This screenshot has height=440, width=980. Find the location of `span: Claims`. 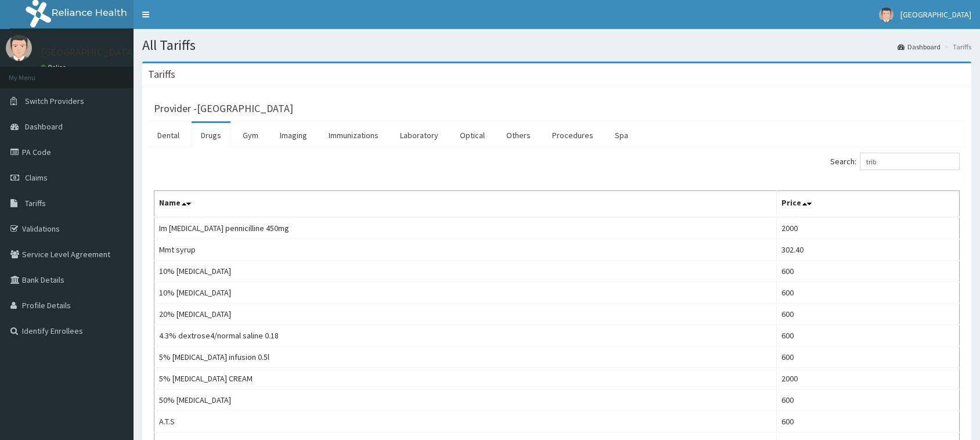

span: Claims is located at coordinates (36, 178).